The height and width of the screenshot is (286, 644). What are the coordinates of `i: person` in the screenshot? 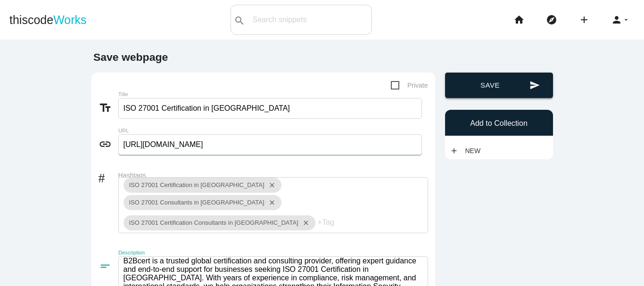 It's located at (617, 20).